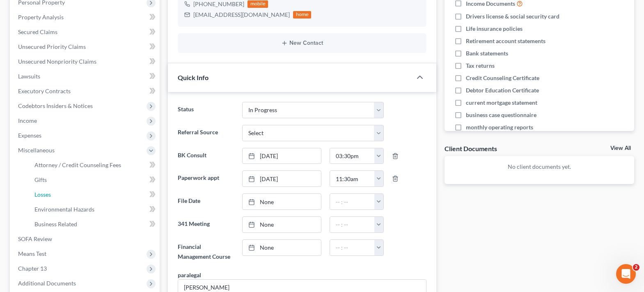 The height and width of the screenshot is (292, 644). I want to click on span: Retirement account statements, so click(506, 41).